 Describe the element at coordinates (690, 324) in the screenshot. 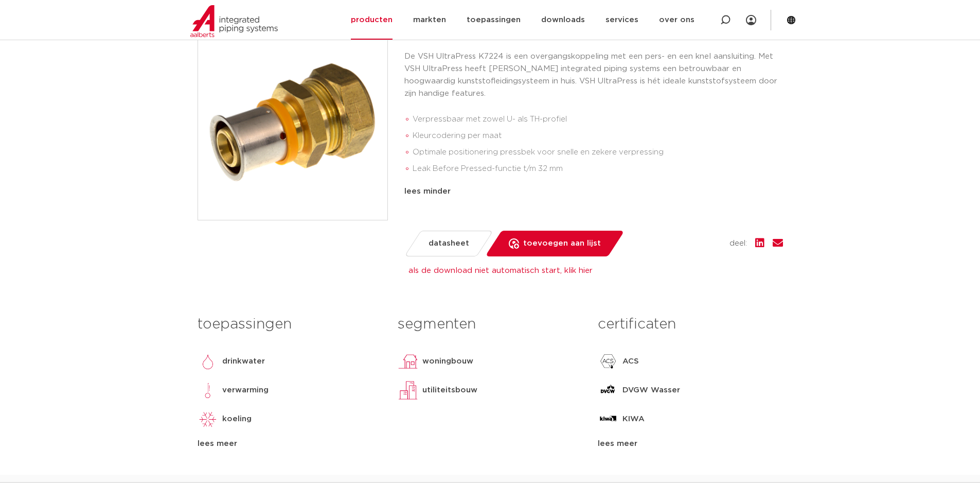

I see `h3: certificaten` at that location.